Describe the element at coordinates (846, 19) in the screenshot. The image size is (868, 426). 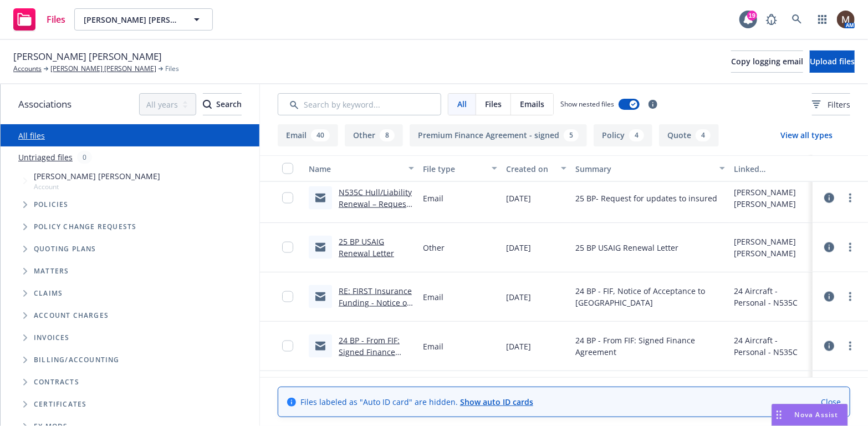
I see `img: photo` at that location.